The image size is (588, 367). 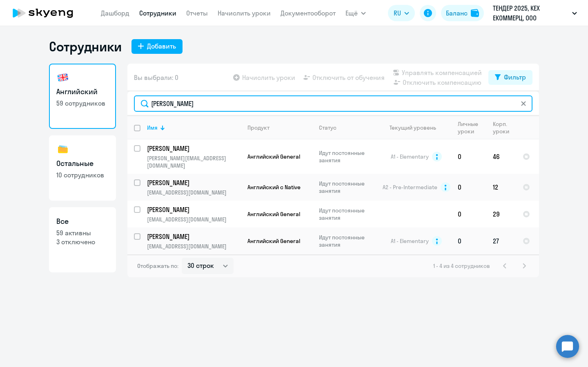 I want to click on p: 59 сотрудников, so click(x=82, y=103).